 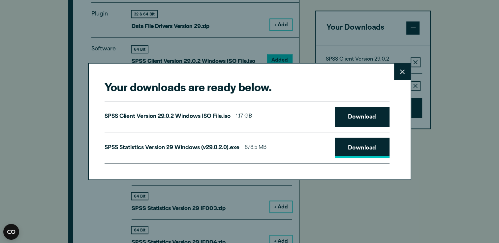 What do you see at coordinates (244, 117) in the screenshot?
I see `span: 1.17 GB` at bounding box center [244, 117].